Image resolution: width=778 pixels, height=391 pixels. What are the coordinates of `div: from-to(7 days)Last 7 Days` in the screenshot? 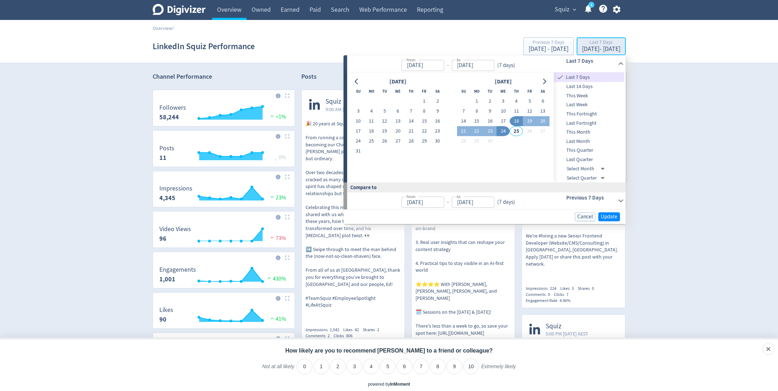 It's located at (487, 64).